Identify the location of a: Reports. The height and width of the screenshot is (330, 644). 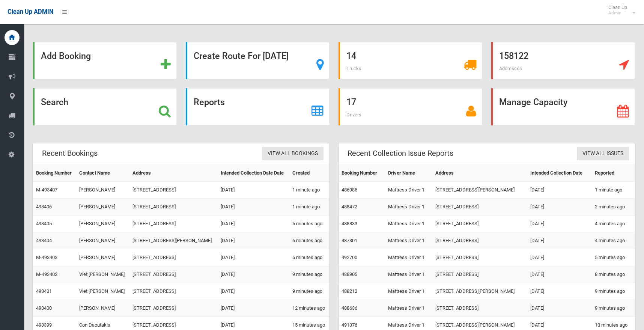
(257, 107).